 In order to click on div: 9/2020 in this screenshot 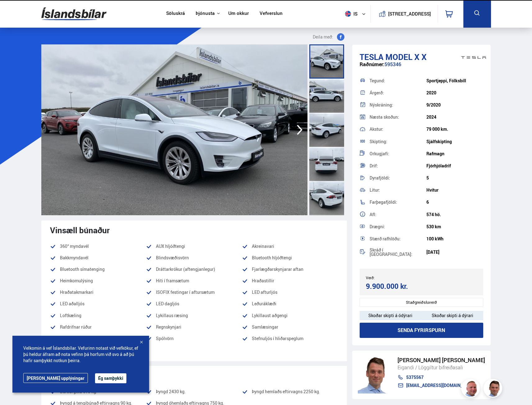, I will do `click(455, 105)`.